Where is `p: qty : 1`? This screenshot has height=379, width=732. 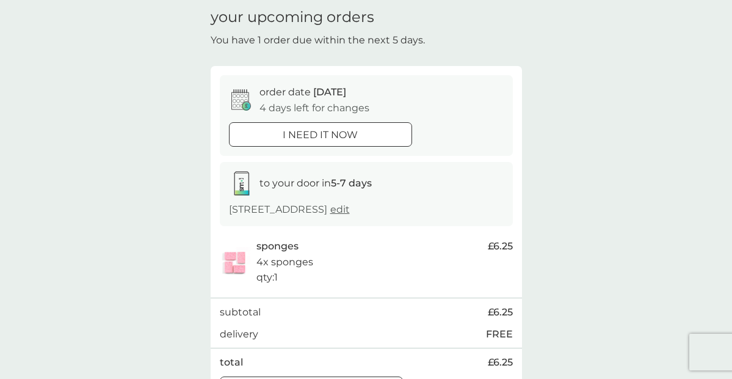
p: qty : 1 is located at coordinates (267, 277).